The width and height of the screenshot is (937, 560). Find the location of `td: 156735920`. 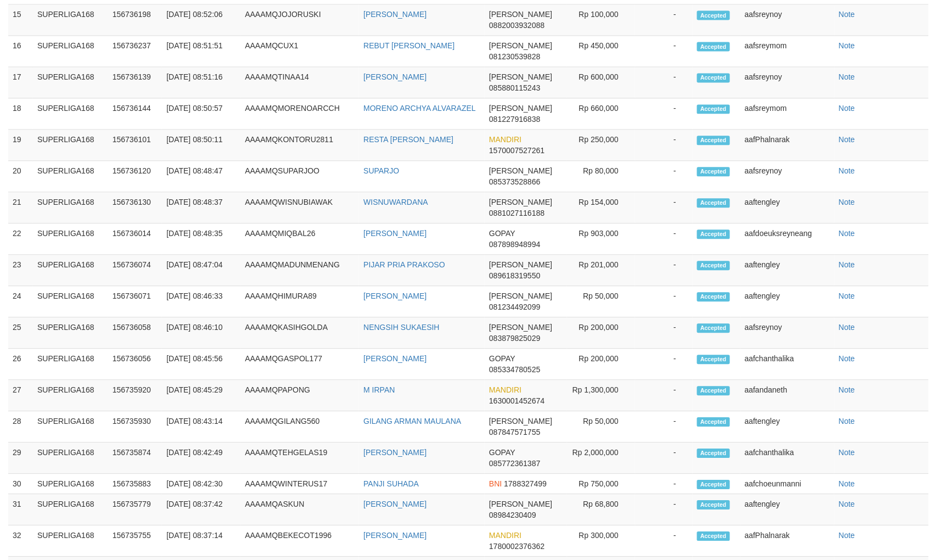

td: 156735920 is located at coordinates (135, 395).